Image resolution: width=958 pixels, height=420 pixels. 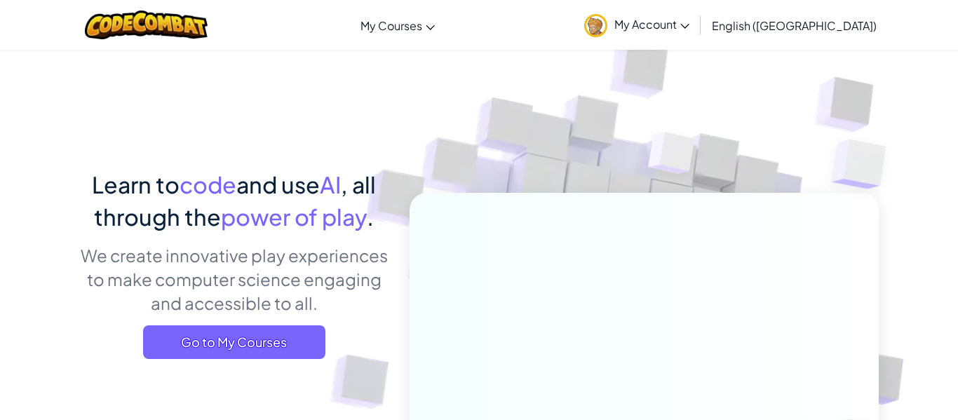 What do you see at coordinates (234, 342) in the screenshot?
I see `a: Go to My Courses` at bounding box center [234, 342].